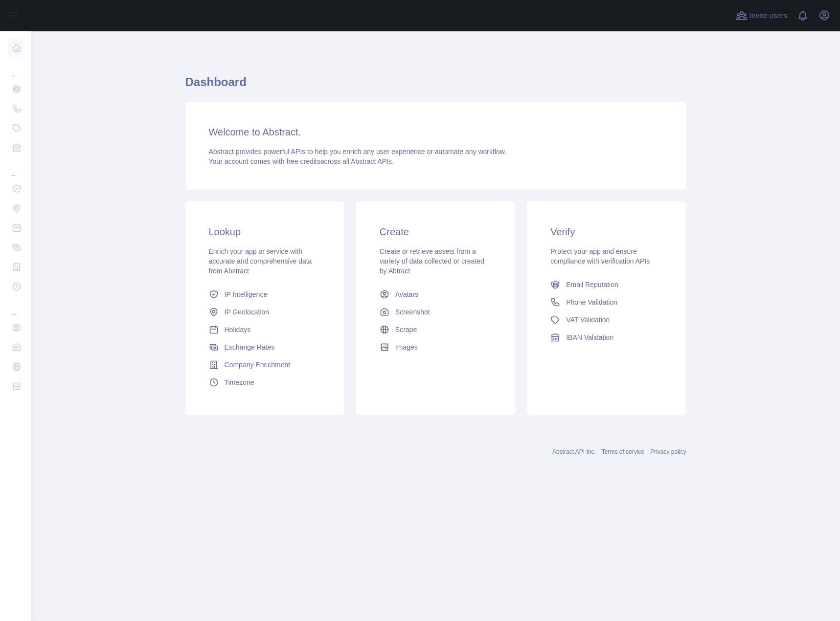 This screenshot has height=621, width=840. I want to click on a: IBAN Validation, so click(606, 338).